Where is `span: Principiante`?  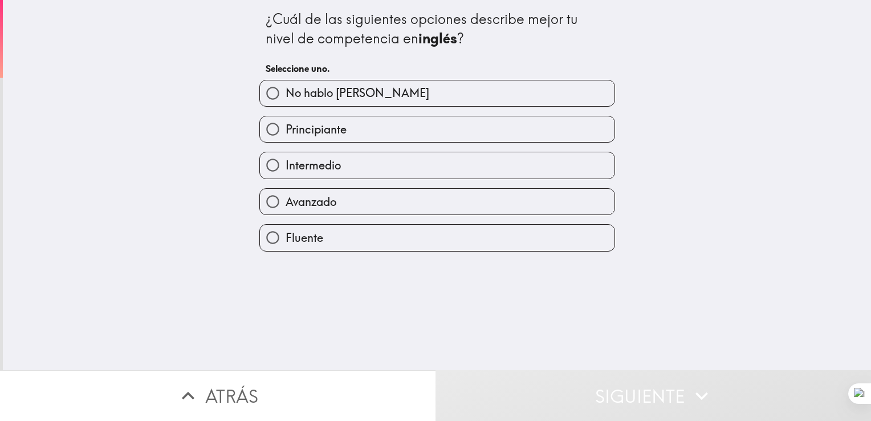 span: Principiante is located at coordinates (316, 129).